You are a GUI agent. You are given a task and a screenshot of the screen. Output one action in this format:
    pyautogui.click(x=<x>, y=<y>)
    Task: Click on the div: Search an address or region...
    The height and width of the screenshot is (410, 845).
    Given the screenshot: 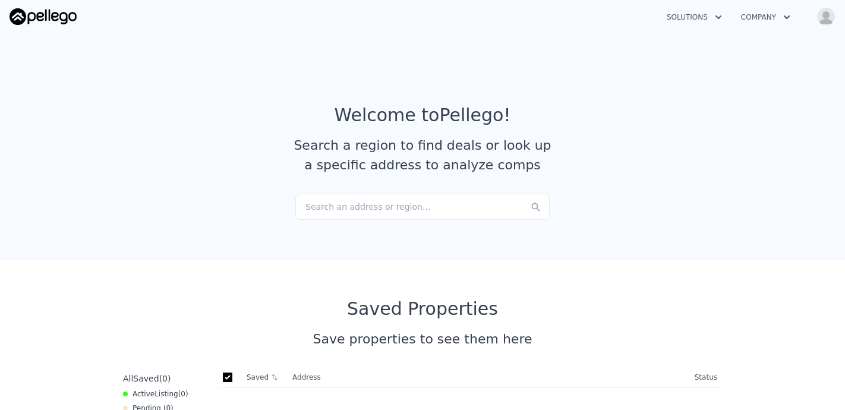 What is the action you would take?
    pyautogui.click(x=423, y=207)
    